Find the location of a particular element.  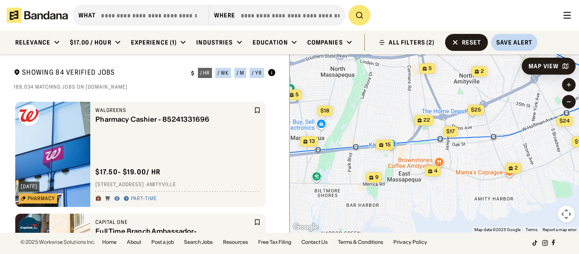

a: Contact Us is located at coordinates (314, 242).